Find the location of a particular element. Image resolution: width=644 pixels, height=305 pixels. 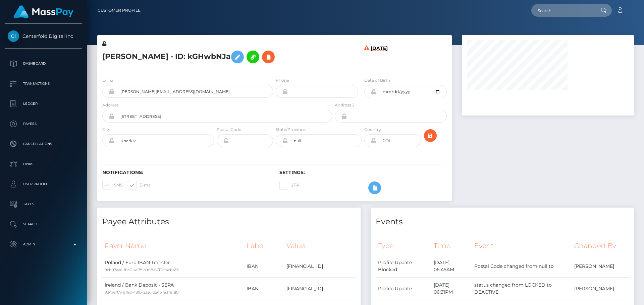

label: 2FA is located at coordinates (290, 186).